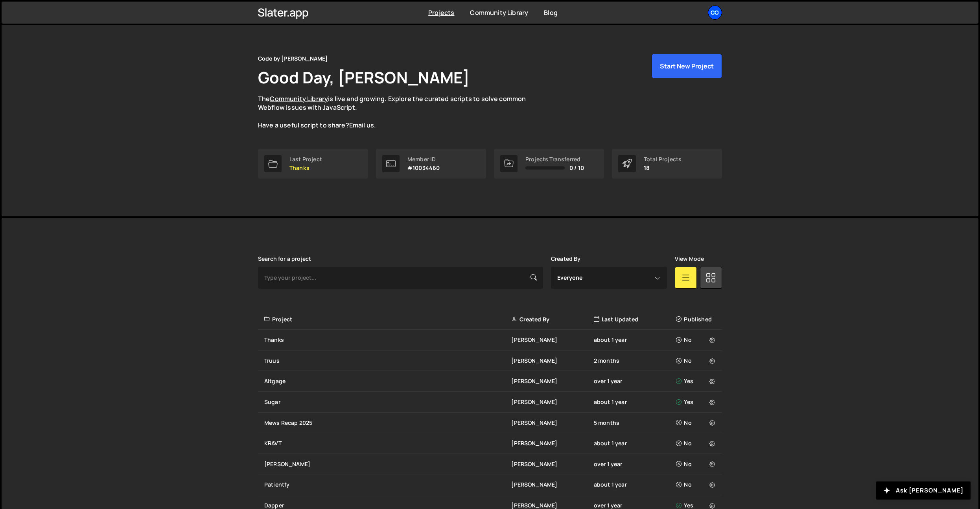  I want to click on div: Patientfy, so click(388, 484).